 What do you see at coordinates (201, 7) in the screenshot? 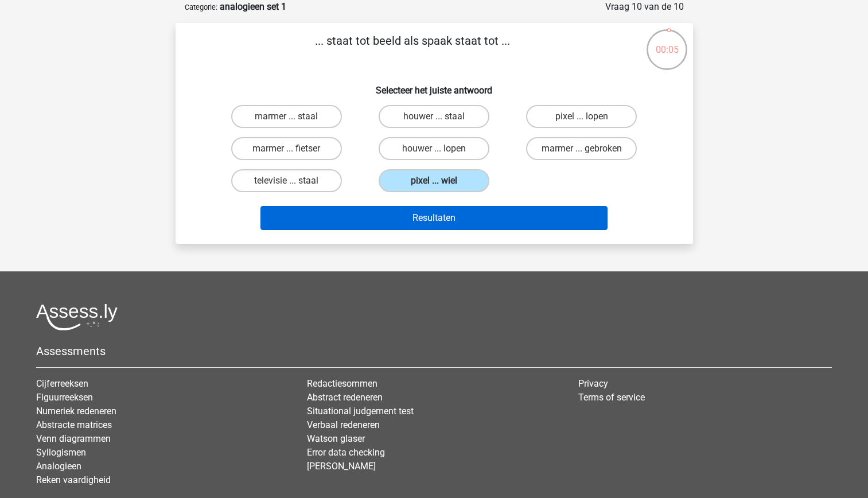
I see `small: Categorie:` at bounding box center [201, 7].